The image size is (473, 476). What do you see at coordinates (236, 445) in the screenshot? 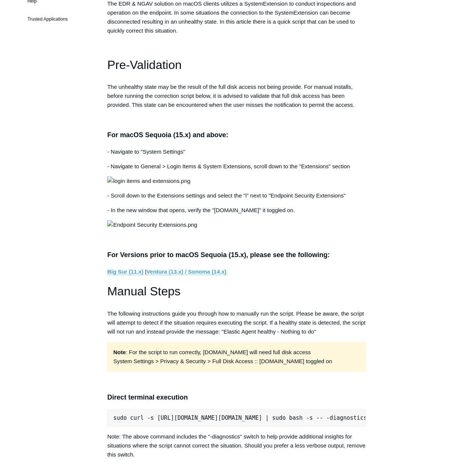
I see `p: Note: The above command includes the "-diagnostics" switch to help provide additional insights fo...` at bounding box center [236, 445].